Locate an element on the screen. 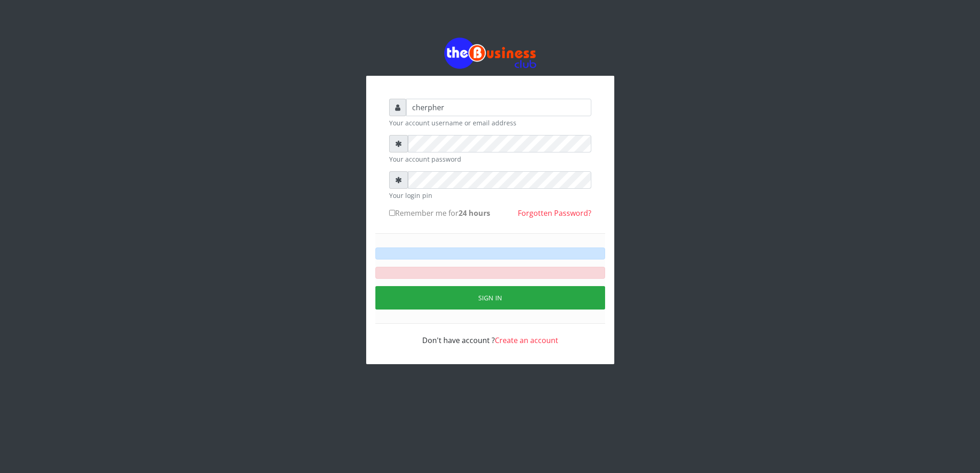 Image resolution: width=980 pixels, height=473 pixels. a: Create an account is located at coordinates (527, 340).